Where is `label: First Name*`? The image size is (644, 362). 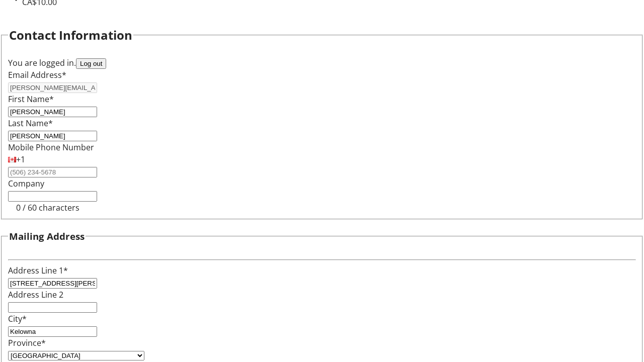
label: First Name* is located at coordinates (30, 99).